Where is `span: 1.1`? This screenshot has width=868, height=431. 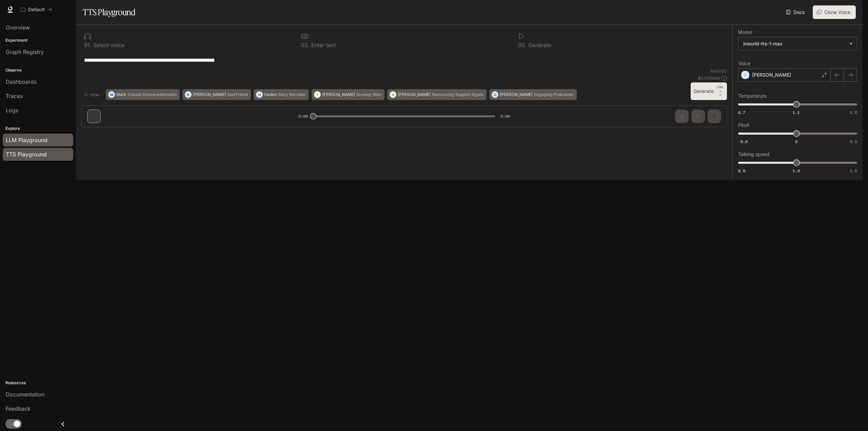 span: 1.1 is located at coordinates (796, 112).